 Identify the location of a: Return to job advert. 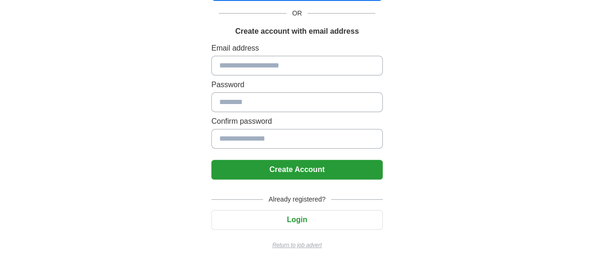
(297, 246).